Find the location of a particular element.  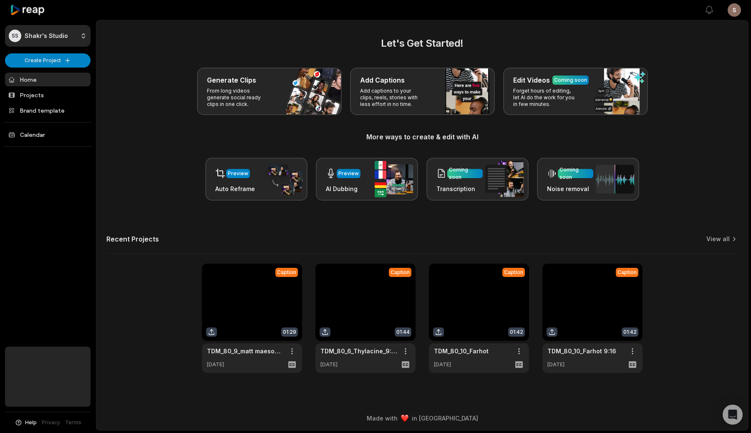

button: Create Project is located at coordinates (48, 60).